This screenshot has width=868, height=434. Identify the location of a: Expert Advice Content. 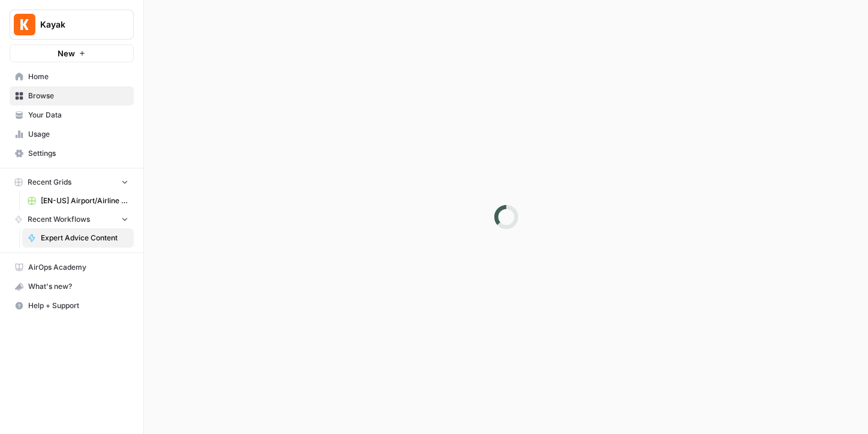
(78, 238).